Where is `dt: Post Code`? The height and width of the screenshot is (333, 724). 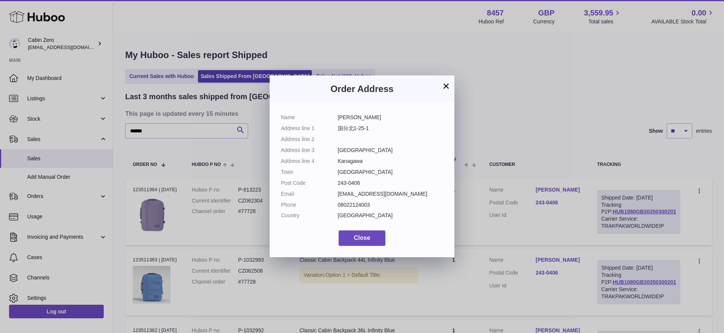
dt: Post Code is located at coordinates (309, 183).